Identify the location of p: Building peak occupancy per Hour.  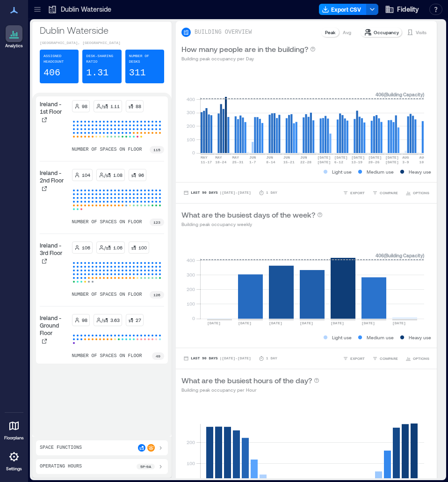
(250, 390).